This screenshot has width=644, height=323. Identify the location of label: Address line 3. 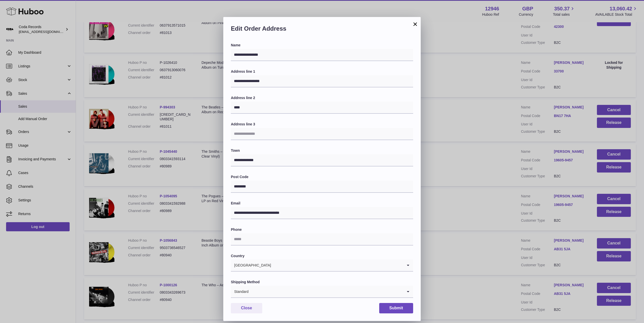
(322, 124).